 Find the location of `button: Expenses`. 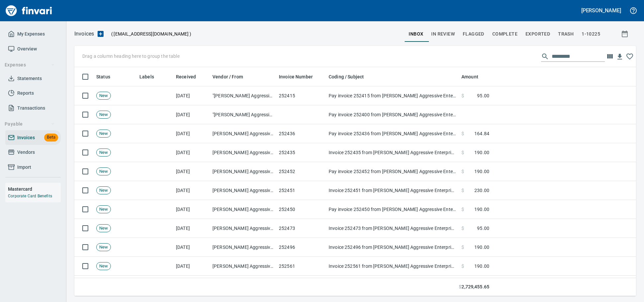

button: Expenses is located at coordinates (30, 65).